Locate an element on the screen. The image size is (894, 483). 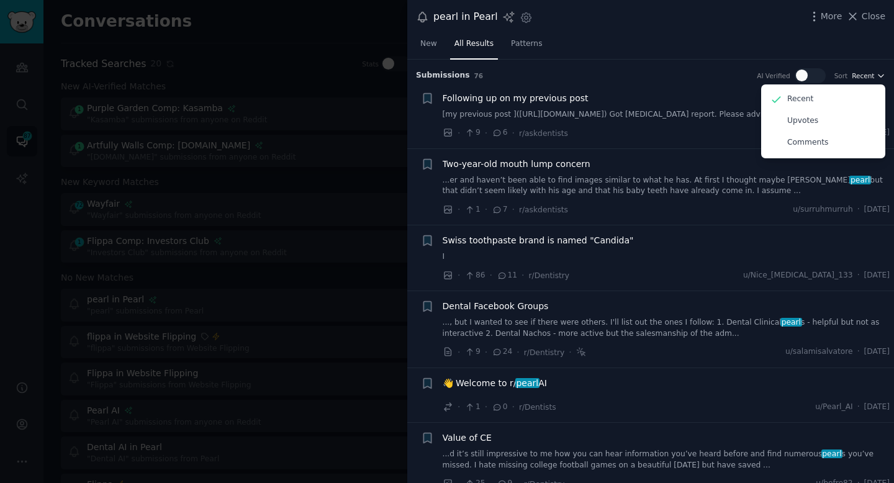
span: More is located at coordinates (831, 16).